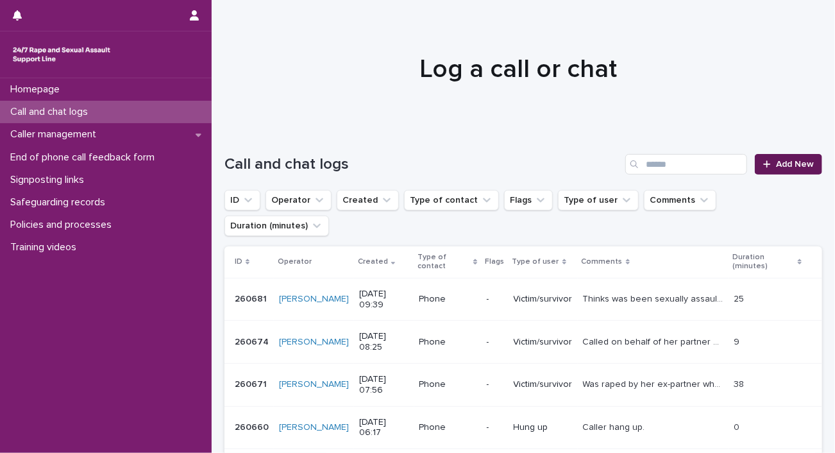  I want to click on p: ID, so click(238, 262).